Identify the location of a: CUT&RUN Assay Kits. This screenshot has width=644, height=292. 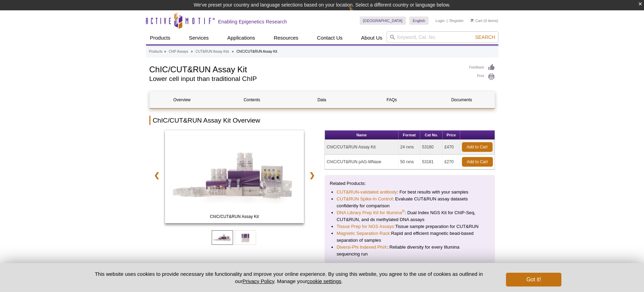
(213, 51).